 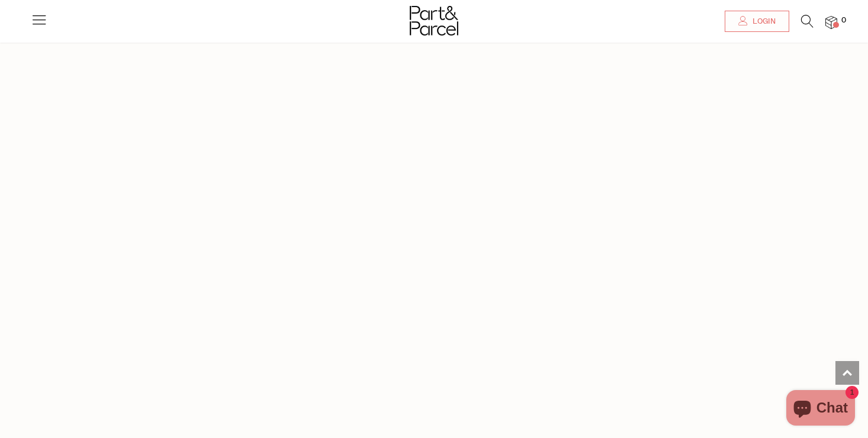 What do you see at coordinates (844, 20) in the screenshot?
I see `span: 0` at bounding box center [844, 20].